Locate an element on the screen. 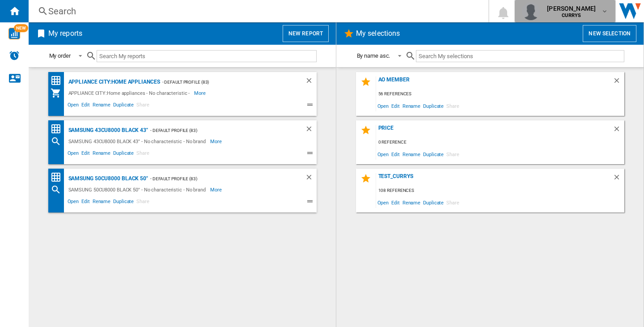 This screenshot has height=327, width=644. div: APPLIANCE CITY:Home appliances is located at coordinates (113, 82).